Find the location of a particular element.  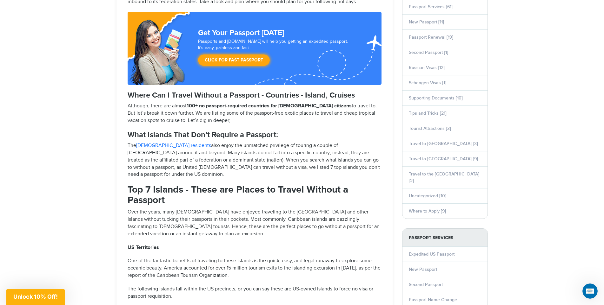

a: Click for Fast Passport is located at coordinates (234, 60).